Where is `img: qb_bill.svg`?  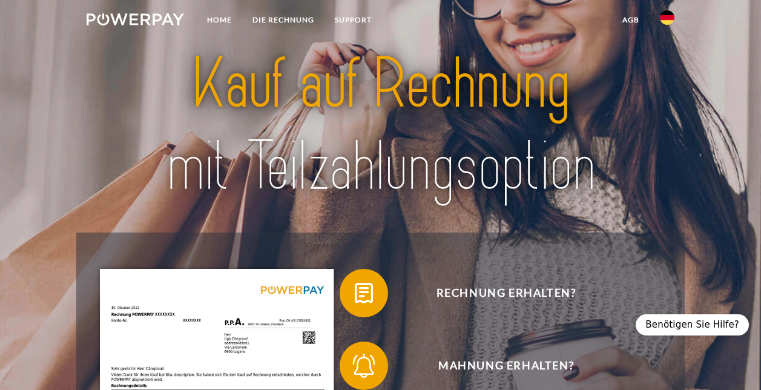
img: qb_bill.svg is located at coordinates (364, 293).